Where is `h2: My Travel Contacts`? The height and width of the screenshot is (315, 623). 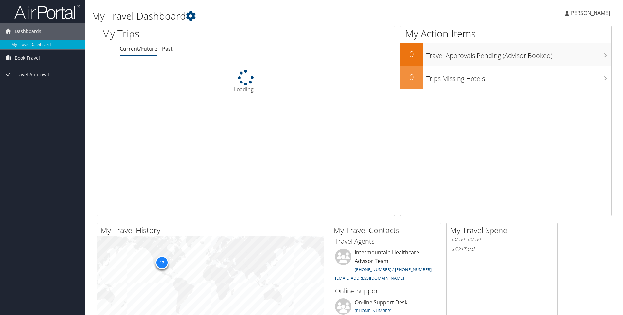 h2: My Travel Contacts is located at coordinates (387, 230).